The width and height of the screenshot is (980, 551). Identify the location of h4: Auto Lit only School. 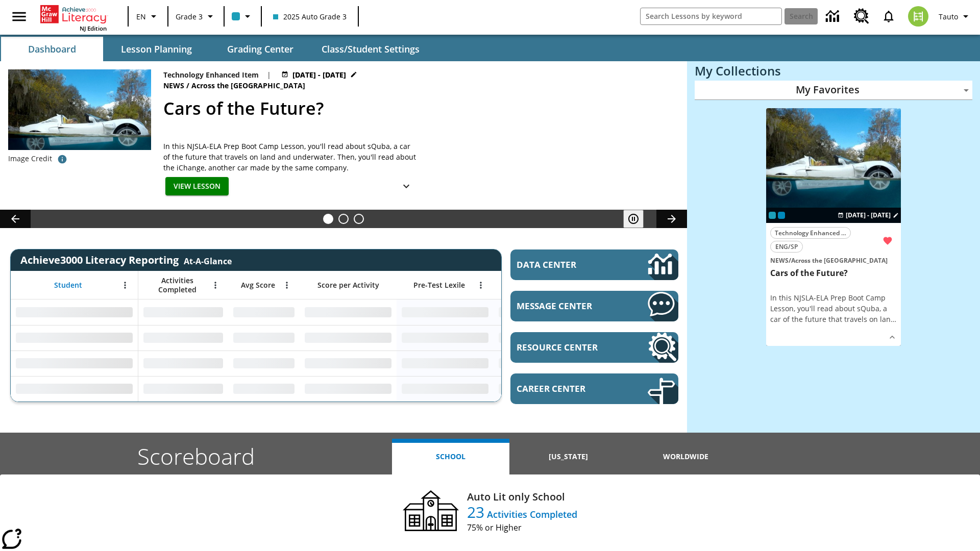
(522, 497).